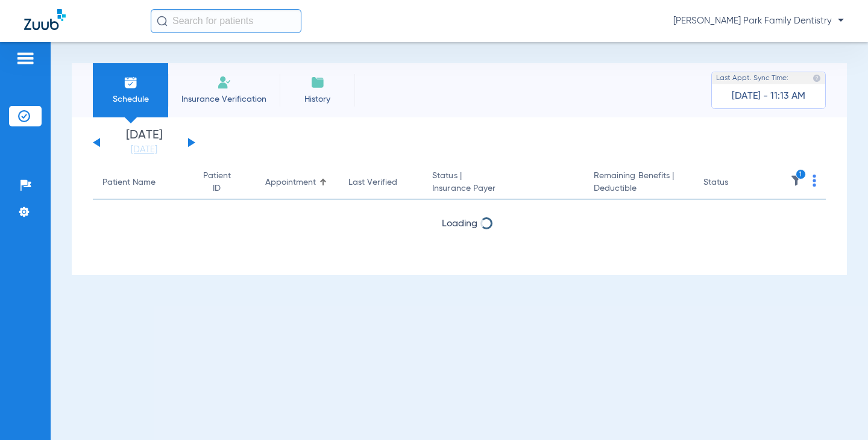 Image resolution: width=868 pixels, height=440 pixels. What do you see at coordinates (25, 58) in the screenshot?
I see `img: hamburger-icon` at bounding box center [25, 58].